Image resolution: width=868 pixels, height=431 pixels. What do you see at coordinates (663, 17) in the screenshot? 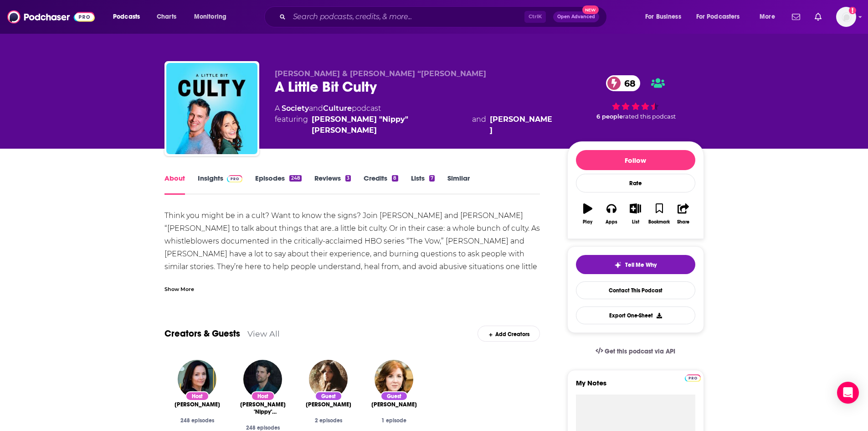
I see `span: For Business` at bounding box center [663, 17].